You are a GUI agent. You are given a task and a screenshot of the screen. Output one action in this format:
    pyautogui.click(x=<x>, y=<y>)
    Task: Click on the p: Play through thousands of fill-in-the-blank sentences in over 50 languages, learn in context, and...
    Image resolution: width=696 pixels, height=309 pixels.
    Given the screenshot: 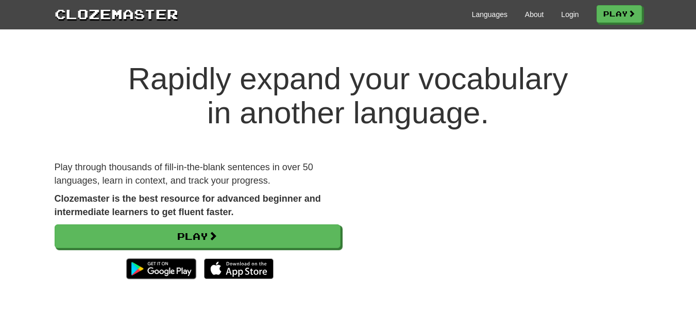 What is the action you would take?
    pyautogui.click(x=197, y=174)
    